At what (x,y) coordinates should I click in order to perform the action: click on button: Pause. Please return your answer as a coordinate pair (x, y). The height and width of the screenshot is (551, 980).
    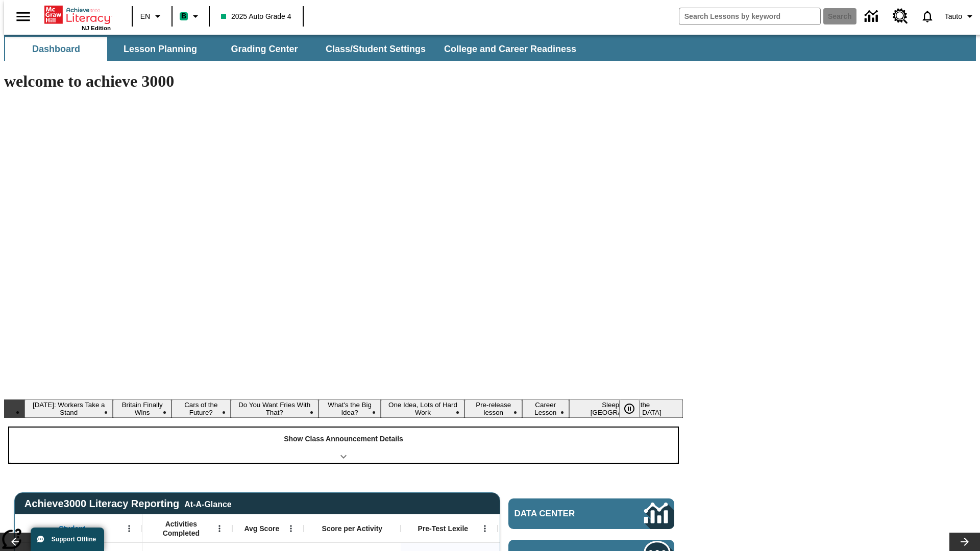
    Looking at the image, I should click on (629, 409).